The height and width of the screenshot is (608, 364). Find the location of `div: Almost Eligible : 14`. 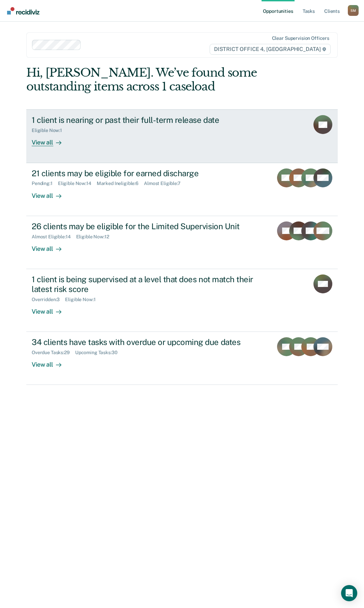

div: Almost Eligible : 14 is located at coordinates (54, 237).